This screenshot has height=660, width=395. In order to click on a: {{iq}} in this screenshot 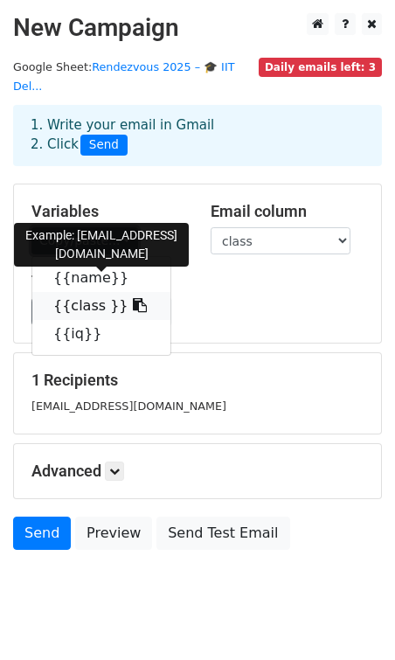, I will do `click(101, 334)`.